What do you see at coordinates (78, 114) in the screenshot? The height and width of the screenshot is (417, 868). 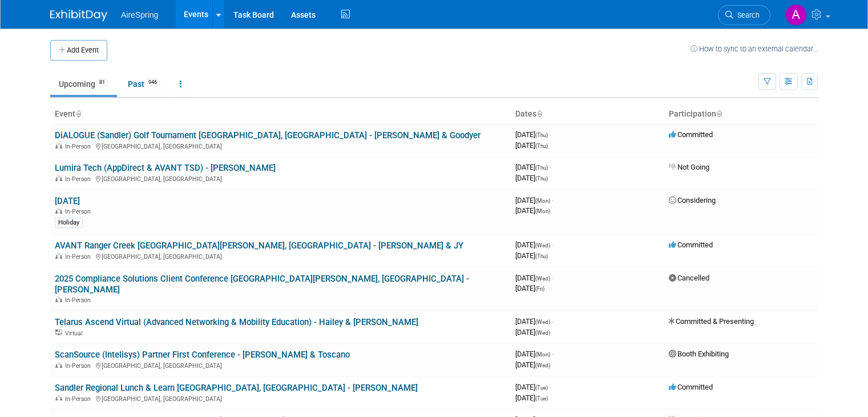 I see `a: Sort by Event Name` at bounding box center [78, 114].